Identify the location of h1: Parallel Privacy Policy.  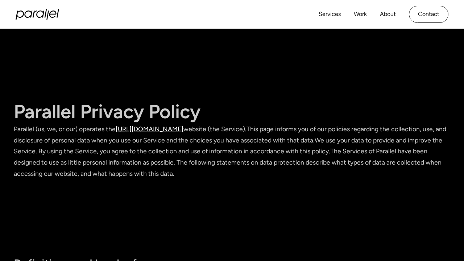
(232, 112).